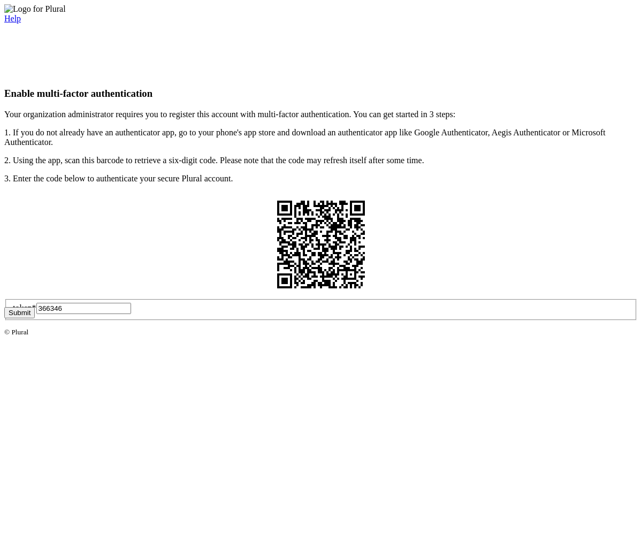  What do you see at coordinates (321, 137) in the screenshot?
I see `p: 1. If you do not already have an authenticator app, go to your phone's app store and download an ...` at bounding box center [321, 137].